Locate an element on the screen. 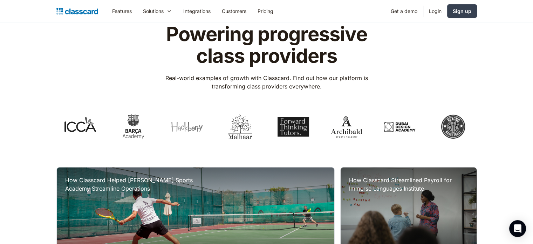  h1: Powering progressive class providers is located at coordinates (266, 45).